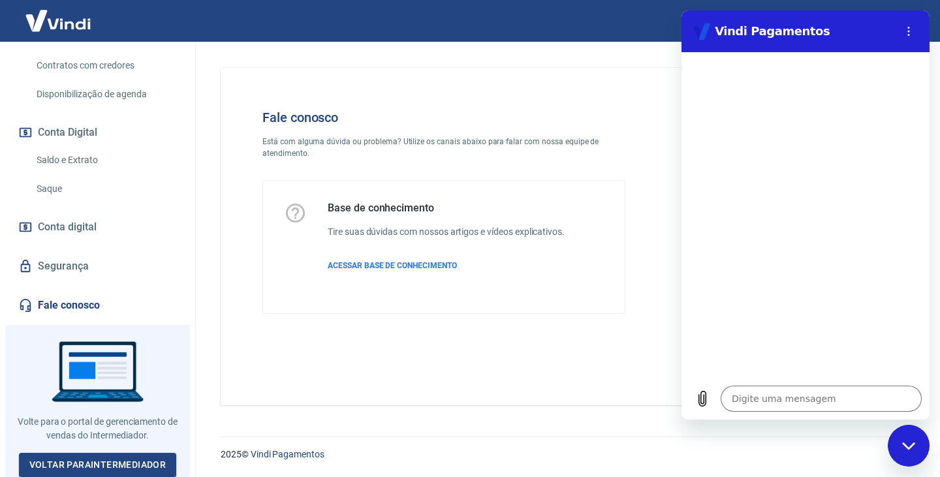 The image size is (940, 477). I want to click on a: Saque, so click(105, 189).